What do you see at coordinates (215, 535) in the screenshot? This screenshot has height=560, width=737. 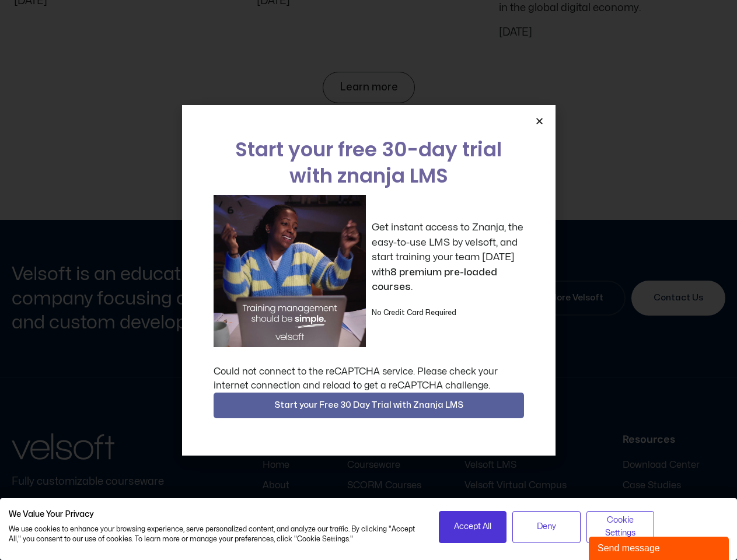 I see `p: We use cookies to enhance your browsing experience, serve personalized content, and analyze our t...` at bounding box center [215, 535].